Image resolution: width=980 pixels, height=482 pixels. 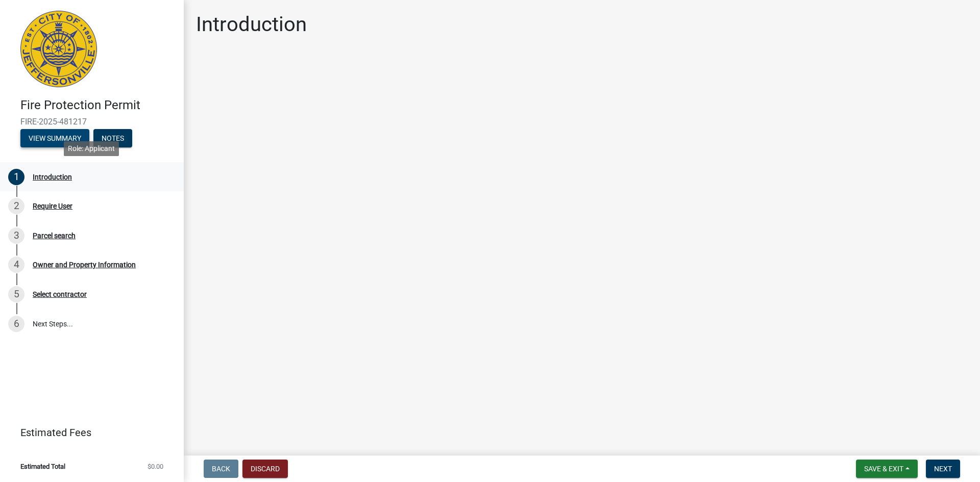 I want to click on span: Save & Exit, so click(x=884, y=469).